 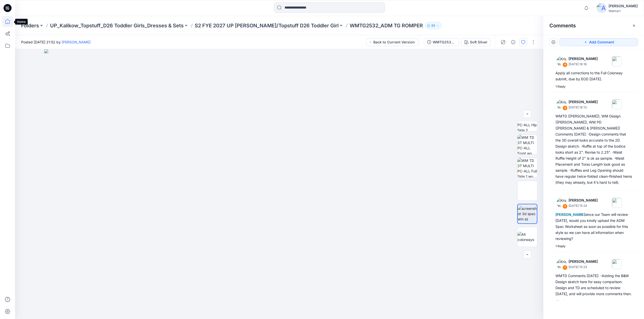 What do you see at coordinates (562, 25) in the screenshot?
I see `h2: Comments` at bounding box center [562, 25].